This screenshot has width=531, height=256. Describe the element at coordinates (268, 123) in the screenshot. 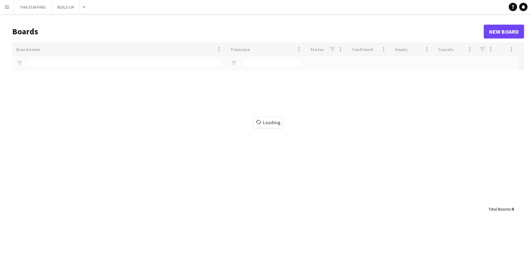

I see `span: Loading` at that location.